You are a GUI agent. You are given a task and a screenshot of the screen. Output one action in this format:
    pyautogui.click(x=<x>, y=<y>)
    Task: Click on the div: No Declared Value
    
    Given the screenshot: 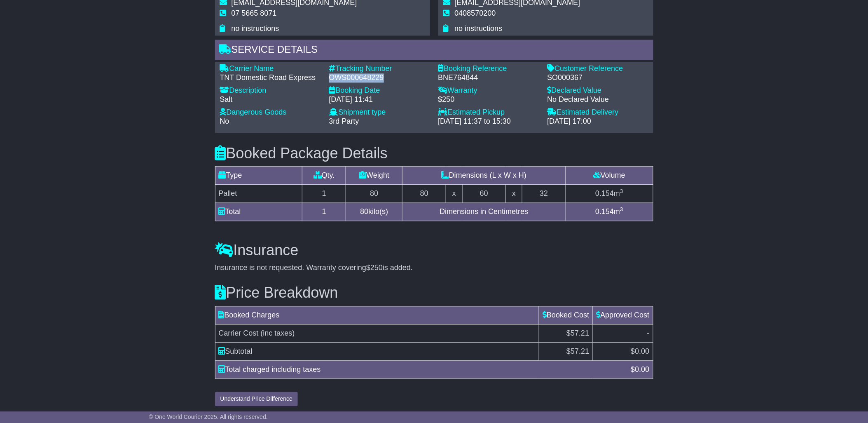 What is the action you would take?
    pyautogui.click(x=598, y=100)
    